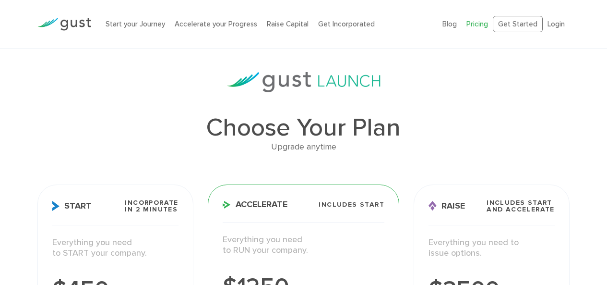 This screenshot has width=607, height=285. I want to click on h1: Choose Your Plan, so click(303, 128).